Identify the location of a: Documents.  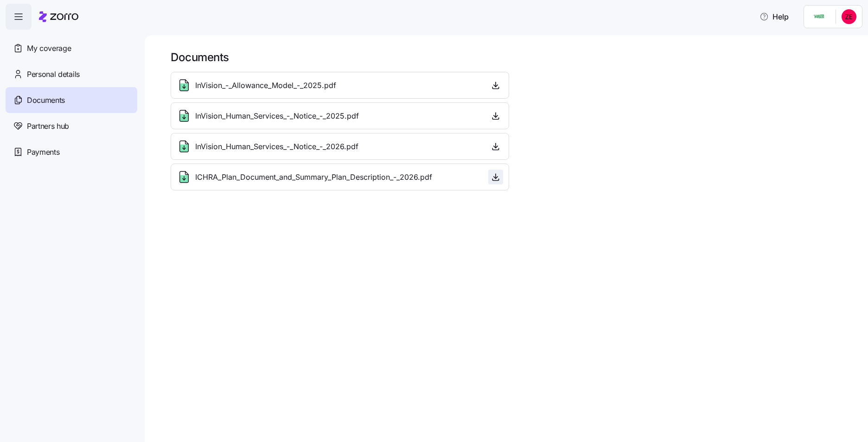
(72, 100).